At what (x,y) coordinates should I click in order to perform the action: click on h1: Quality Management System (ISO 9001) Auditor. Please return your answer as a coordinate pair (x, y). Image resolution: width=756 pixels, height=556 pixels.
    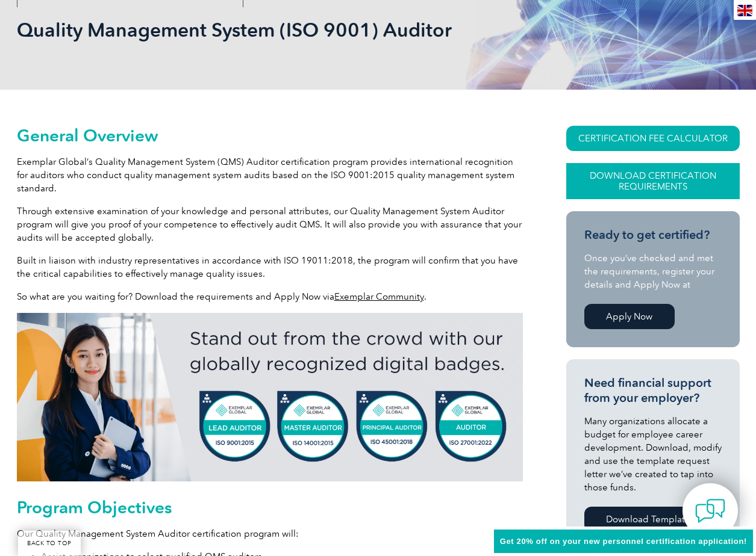
    Looking at the image, I should click on (248, 29).